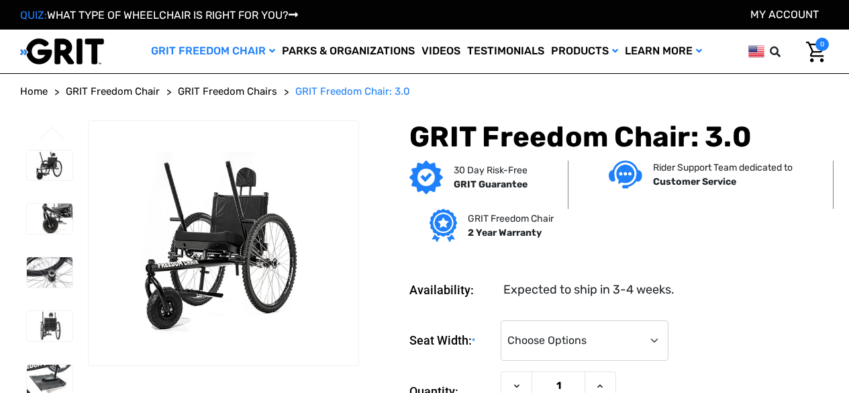  I want to click on span: GRIT Freedom Chair, so click(113, 91).